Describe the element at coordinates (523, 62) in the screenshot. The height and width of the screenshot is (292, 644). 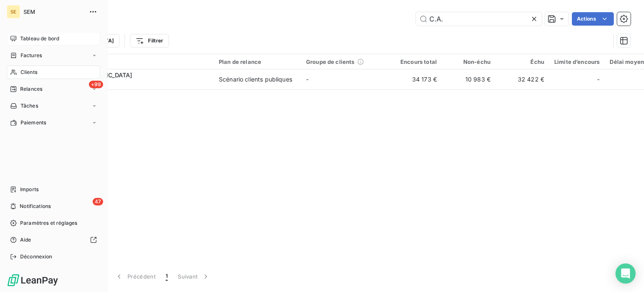
I see `div: Échu` at that location.